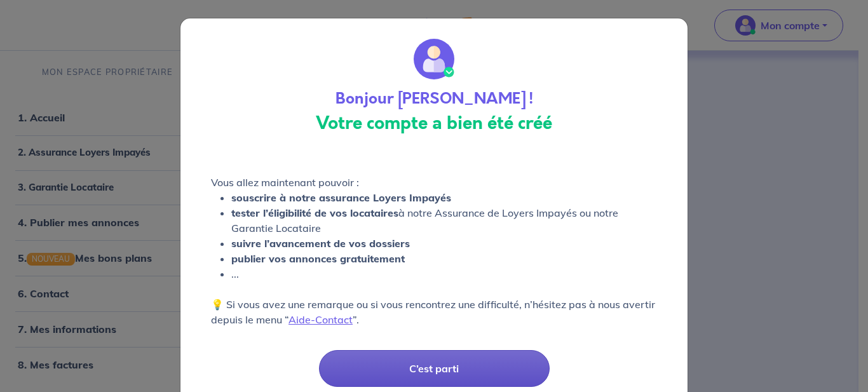 The height and width of the screenshot is (392, 868). What do you see at coordinates (320, 244) in the screenshot?
I see `strong: suivre l’avancement de vos dossiers` at bounding box center [320, 244].